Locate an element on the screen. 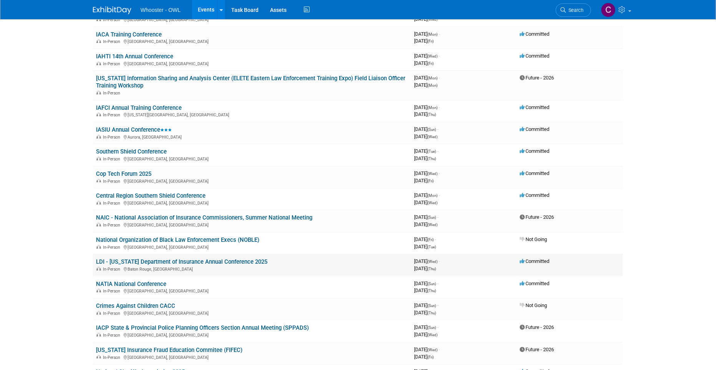 This screenshot has width=716, height=370. a: IAFCI Annual Training Conference is located at coordinates (139, 108).